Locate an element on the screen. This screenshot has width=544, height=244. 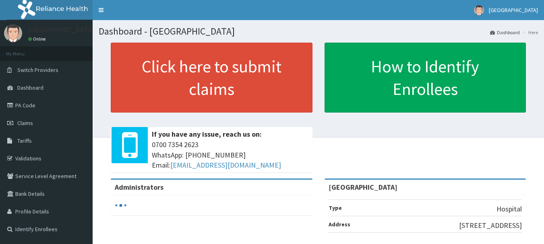
a: How to Identify Enrollees is located at coordinates (425, 78).